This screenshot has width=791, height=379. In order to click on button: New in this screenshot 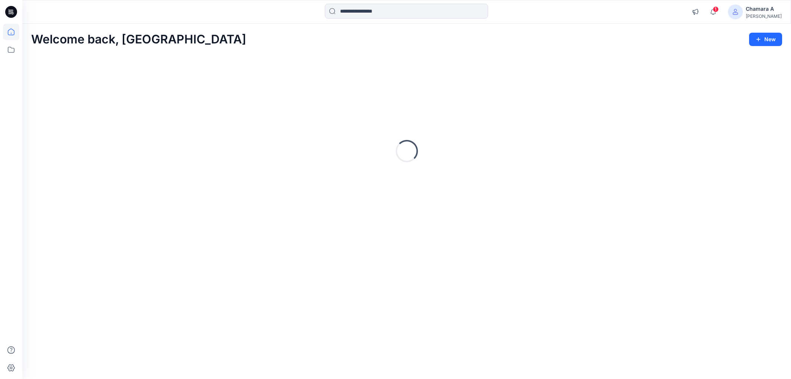, I will do `click(766, 39)`.